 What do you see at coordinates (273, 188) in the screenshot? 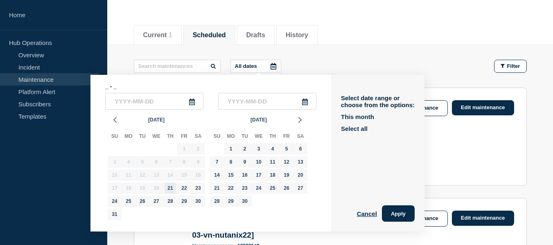
I see `div: Thursday, Sep 25, 2025` at bounding box center [273, 188].